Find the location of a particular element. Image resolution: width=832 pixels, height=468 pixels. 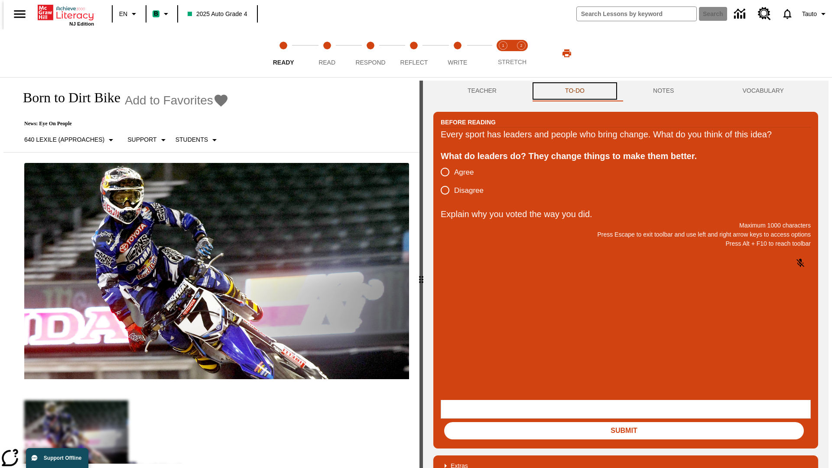

button: Boost Class color is mint green. Change class color is located at coordinates (162, 14).